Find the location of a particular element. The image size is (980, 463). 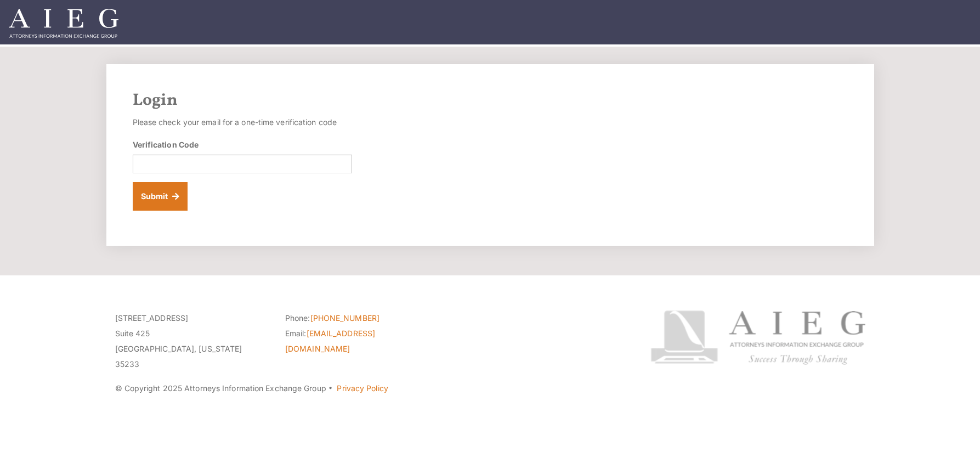

p: © Copyright 2025 Attorneys Information Exchange Group is located at coordinates (362, 389).